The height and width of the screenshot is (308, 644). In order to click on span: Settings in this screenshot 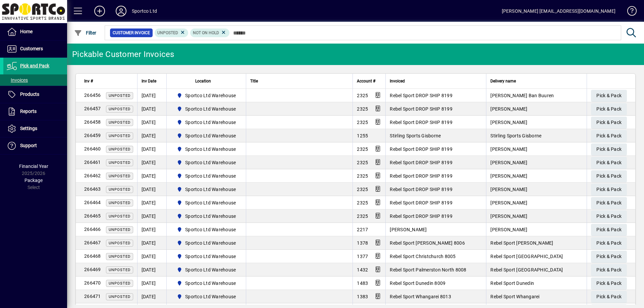, I will do `click(29, 128)`.